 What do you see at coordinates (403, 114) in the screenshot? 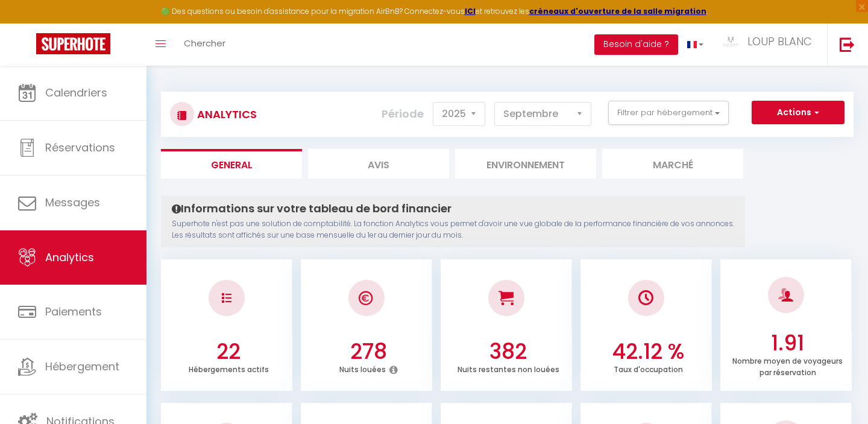
I see `label: Période` at bounding box center [403, 114].